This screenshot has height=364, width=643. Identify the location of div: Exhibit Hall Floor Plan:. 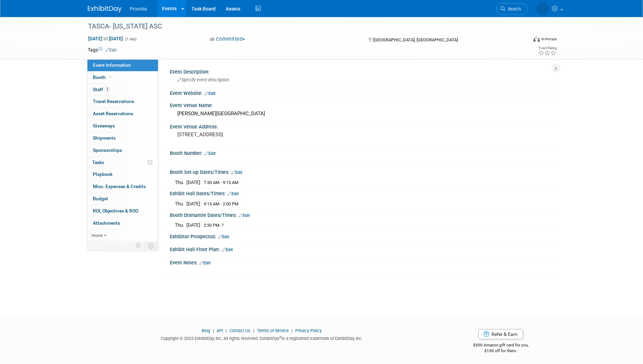
(363, 249).